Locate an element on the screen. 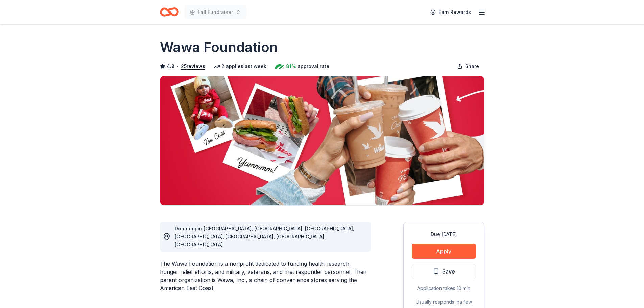 The width and height of the screenshot is (644, 308). span: approval rate is located at coordinates (314, 66).